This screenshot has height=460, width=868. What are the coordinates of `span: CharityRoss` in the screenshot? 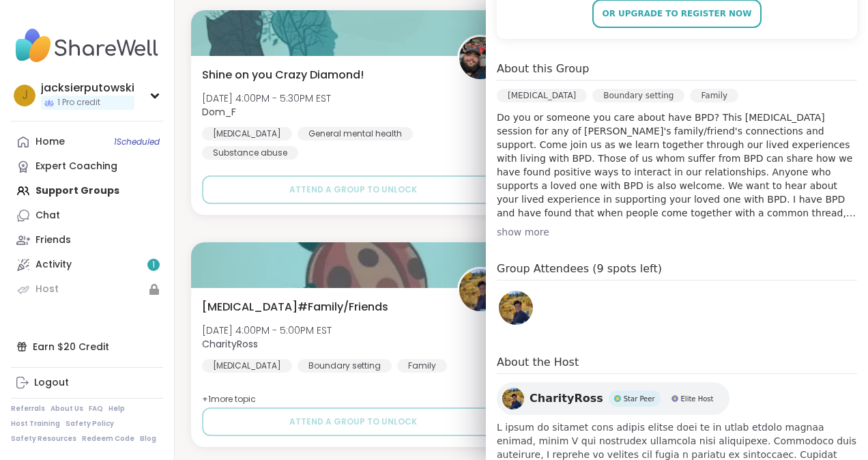 It's located at (566, 399).